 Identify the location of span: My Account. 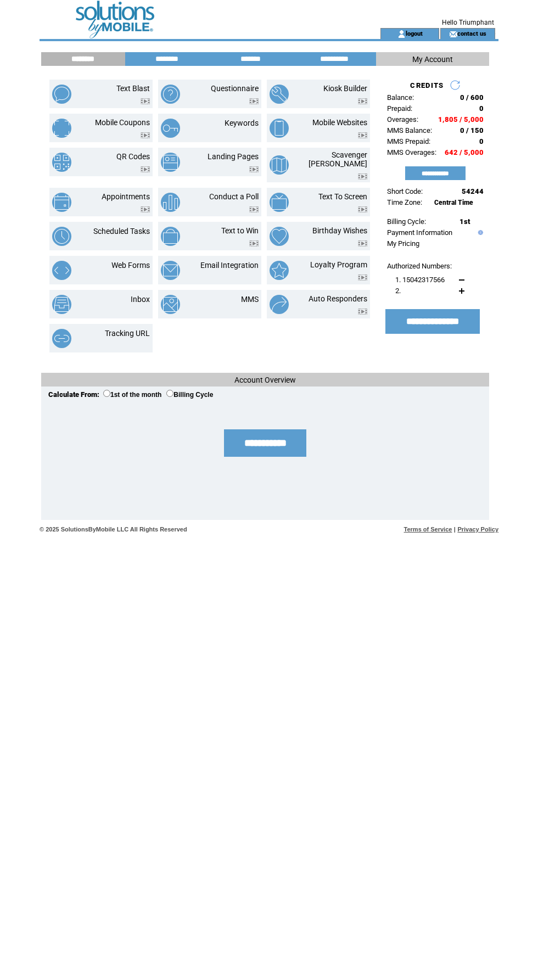
(432, 60).